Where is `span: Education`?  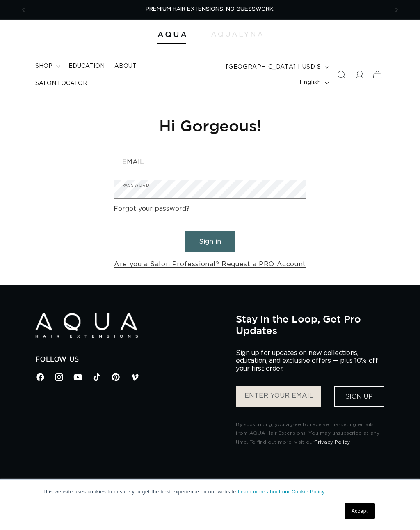
span: Education is located at coordinates (87, 66).